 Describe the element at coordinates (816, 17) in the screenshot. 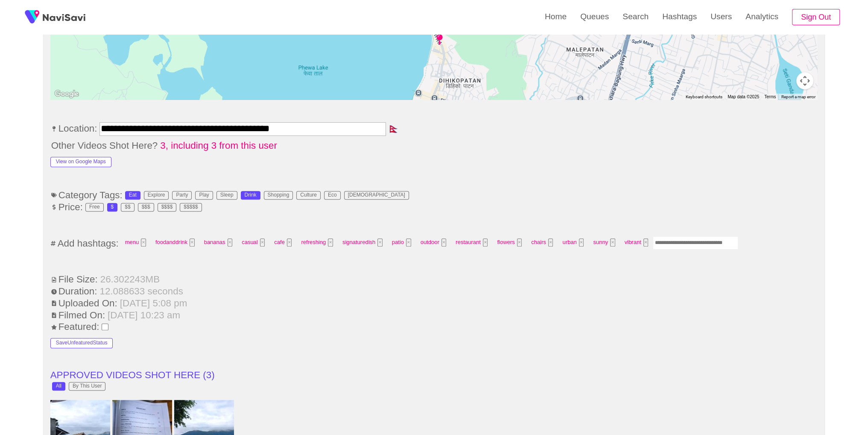

I see `button: Sign Out` at that location.